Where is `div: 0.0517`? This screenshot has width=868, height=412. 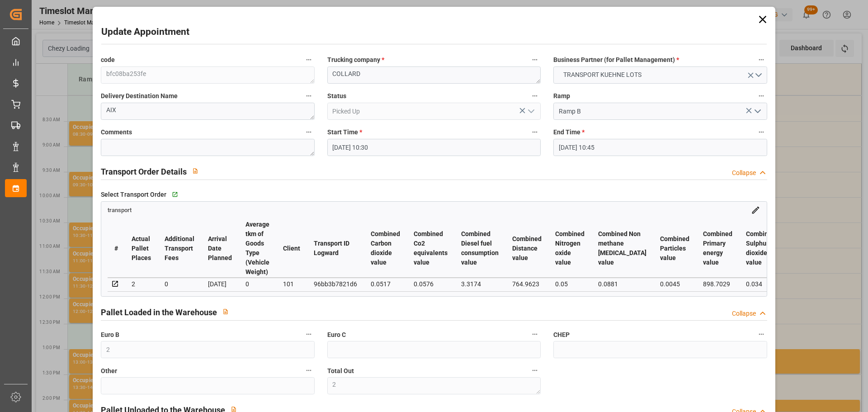
div: 0.0517 is located at coordinates (385, 284).